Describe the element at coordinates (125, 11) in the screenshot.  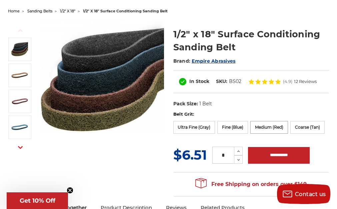
I see `span: 1/2" x 18" surface conditioning sanding belt` at that location.